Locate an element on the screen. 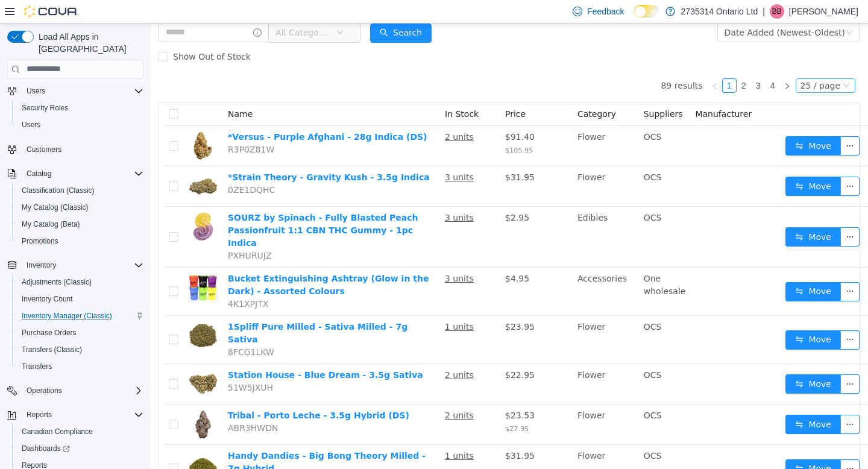  a: Dashboards is located at coordinates (46, 448).